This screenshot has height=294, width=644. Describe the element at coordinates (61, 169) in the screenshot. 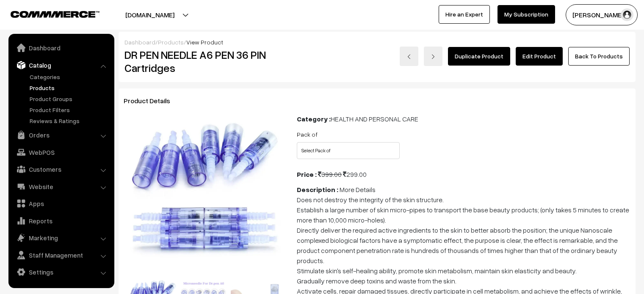

I see `a: Customers` at that location.